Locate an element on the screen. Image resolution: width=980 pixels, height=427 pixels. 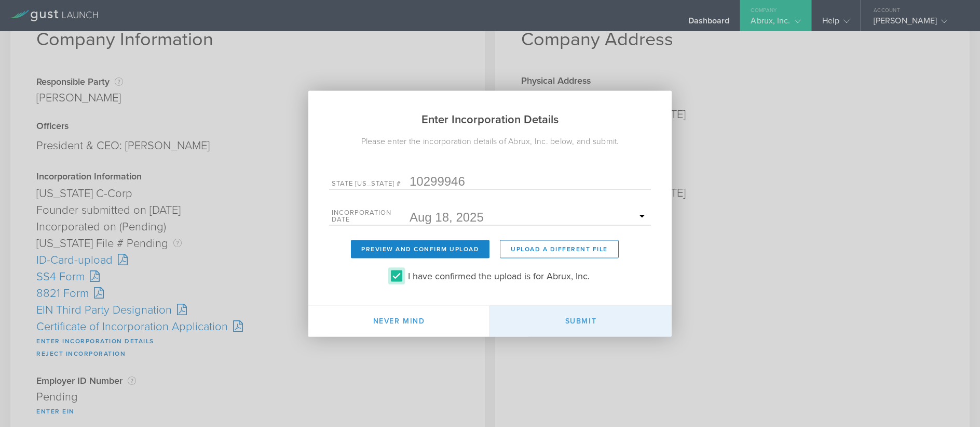
div: Please enter the incorporation details of Abrux, Inc. below, and submit. is located at coordinates (490, 141).